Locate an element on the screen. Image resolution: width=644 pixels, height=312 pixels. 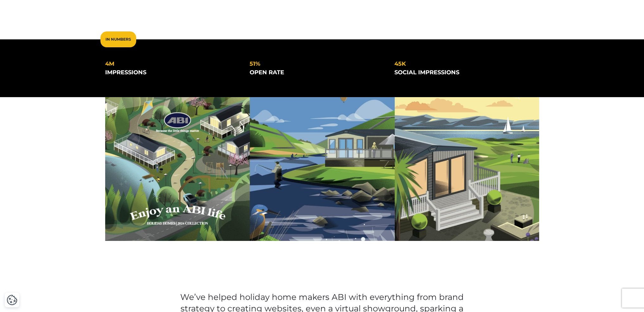
div: open rate is located at coordinates (317, 72).